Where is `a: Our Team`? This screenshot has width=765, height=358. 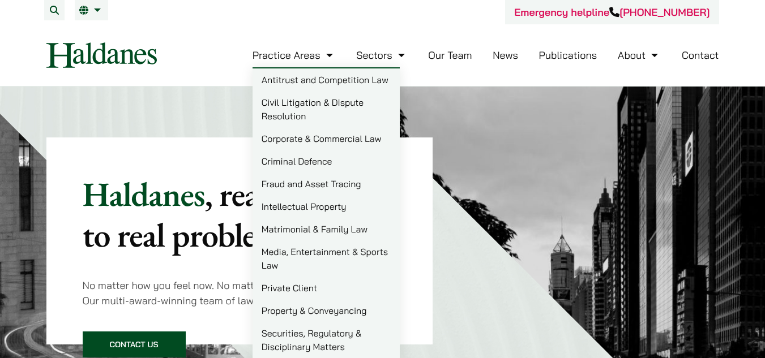
a: Our Team is located at coordinates (450, 55).